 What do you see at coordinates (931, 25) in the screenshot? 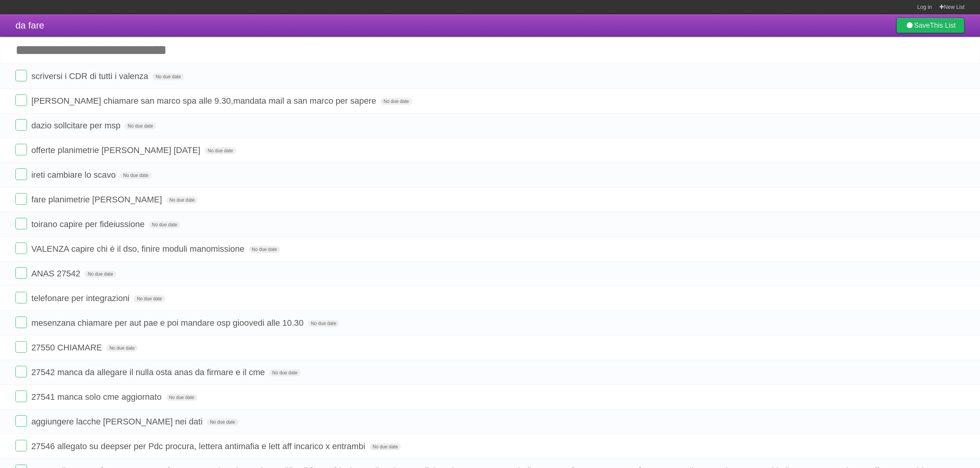
I see `a: SaveThis List` at bounding box center [931, 25].